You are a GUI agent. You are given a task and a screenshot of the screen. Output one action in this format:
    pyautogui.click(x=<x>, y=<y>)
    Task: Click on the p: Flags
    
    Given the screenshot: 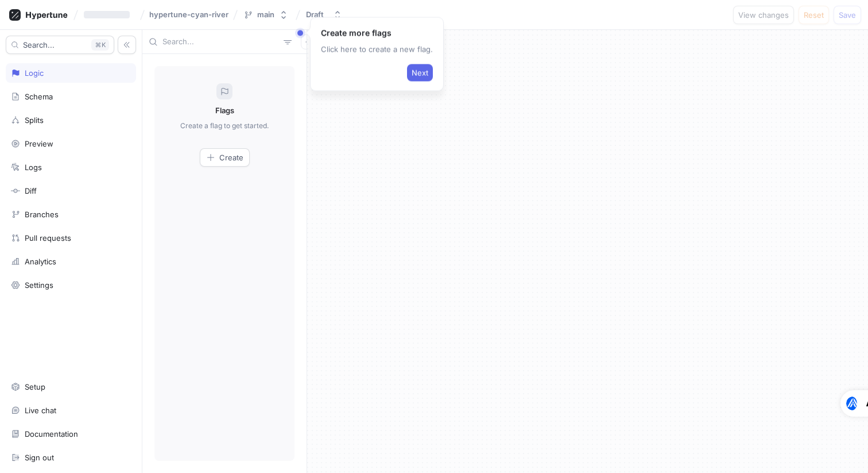 What is the action you would take?
    pyautogui.click(x=224, y=111)
    